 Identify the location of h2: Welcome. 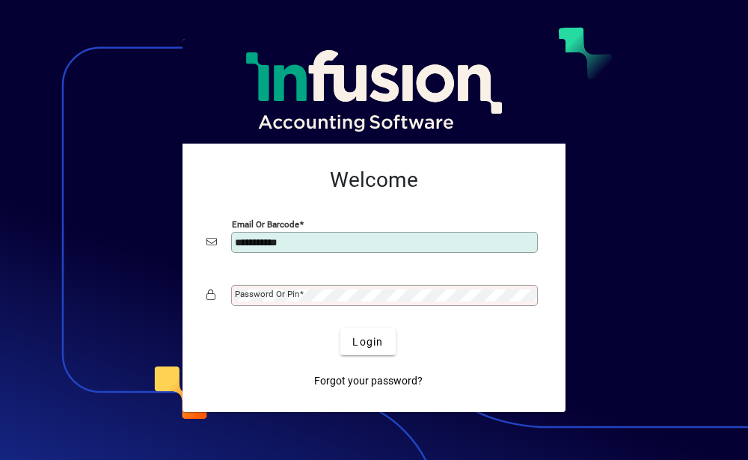
(374, 180).